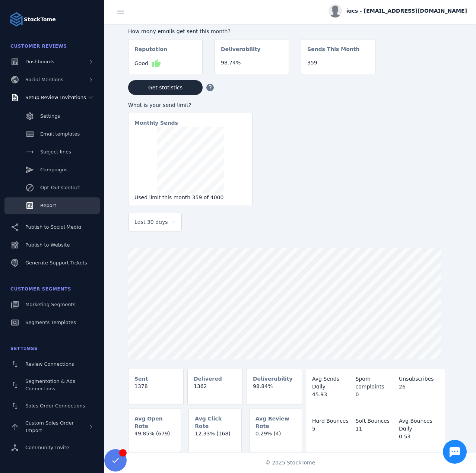  Describe the element at coordinates (156, 389) in the screenshot. I see `mat-card-content: 1378` at that location.